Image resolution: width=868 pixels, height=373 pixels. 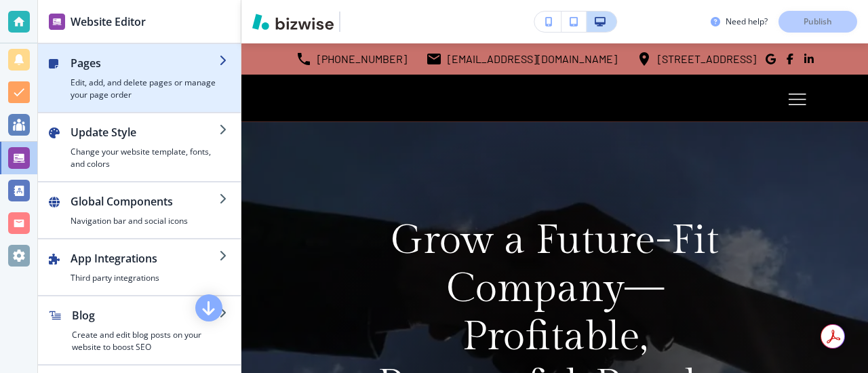 I want to click on h2: Blog, so click(x=145, y=316).